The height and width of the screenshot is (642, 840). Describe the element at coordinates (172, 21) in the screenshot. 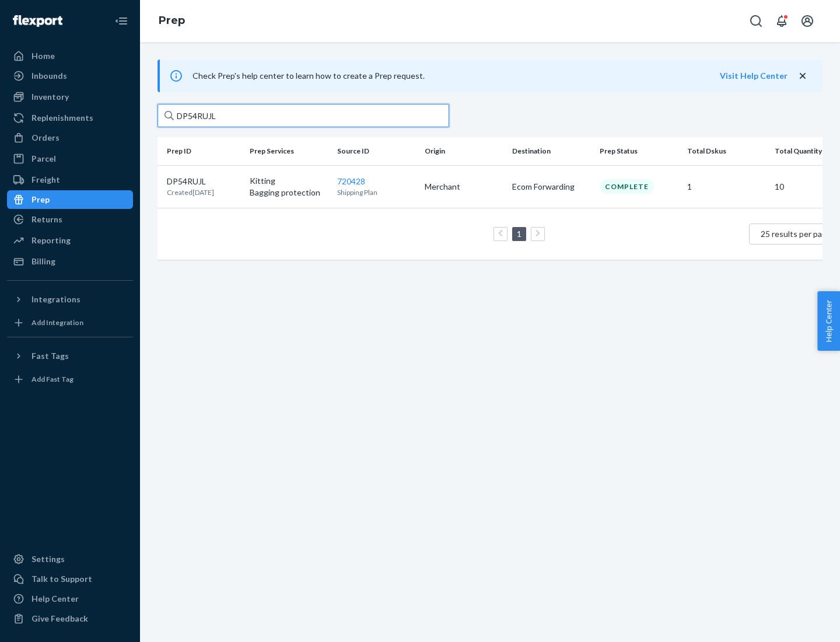

I see `ol: breadcrumbs` at that location.